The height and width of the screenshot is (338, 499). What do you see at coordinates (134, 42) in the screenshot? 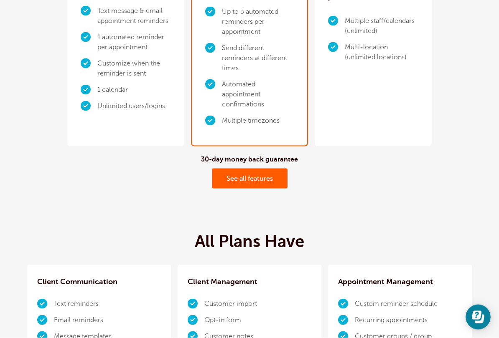
I see `li: 1 automated reminder per appointment` at bounding box center [134, 42].